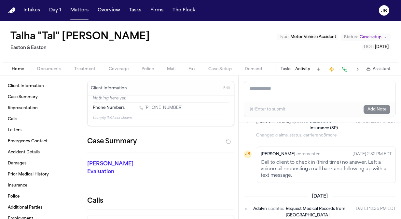 This screenshot has height=219, width=401. I want to click on a: Emergency Contact, so click(41, 141).